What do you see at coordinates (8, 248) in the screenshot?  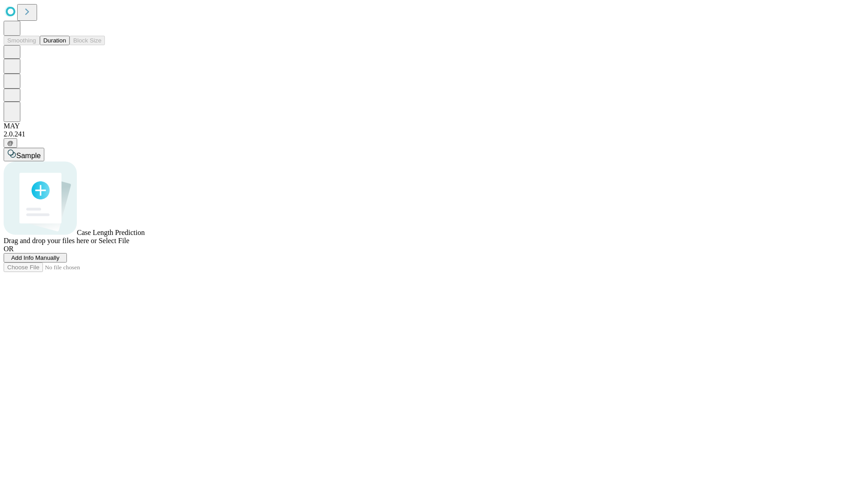 I see `span: OR` at bounding box center [8, 248].